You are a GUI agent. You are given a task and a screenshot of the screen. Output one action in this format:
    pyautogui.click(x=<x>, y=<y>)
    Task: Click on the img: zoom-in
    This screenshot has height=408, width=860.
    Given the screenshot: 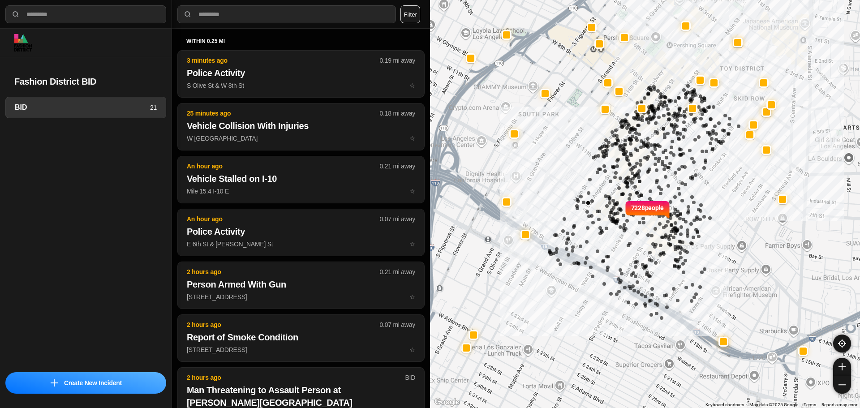 What is the action you would take?
    pyautogui.click(x=842, y=367)
    